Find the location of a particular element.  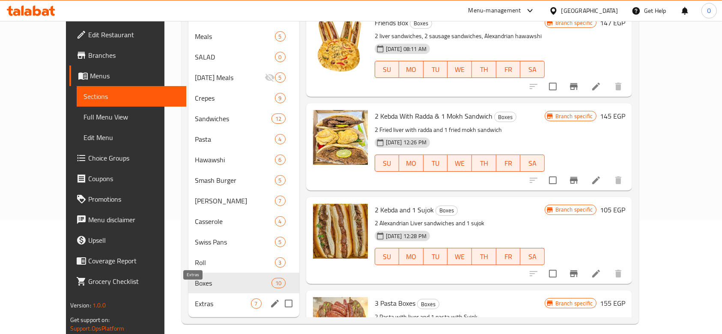

span: 10 is located at coordinates (278, 283).